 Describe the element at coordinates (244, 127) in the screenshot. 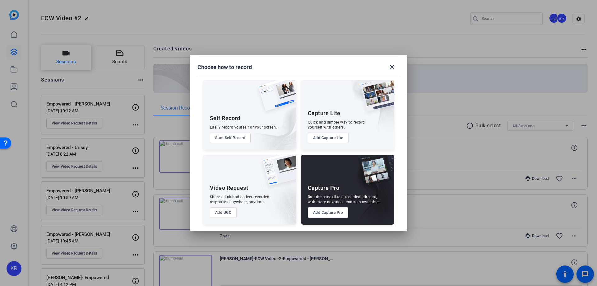

I see `div: Easily record yourself or your screen.` at that location.